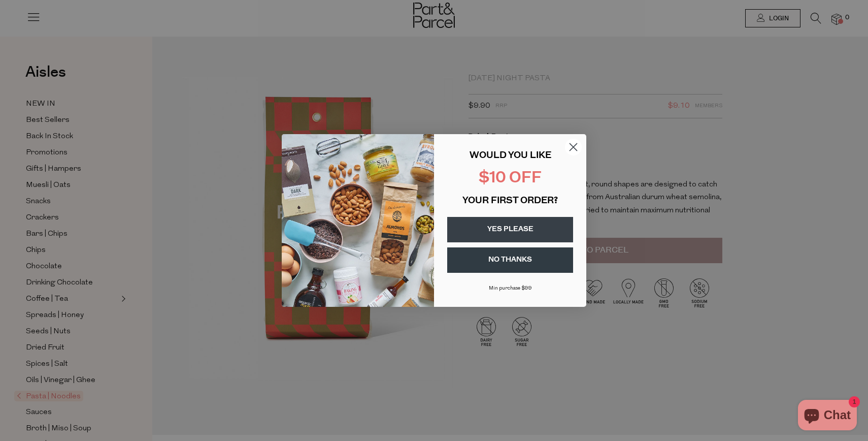  Describe the element at coordinates (510, 156) in the screenshot. I see `span: WOULD YOU LIKE` at that location.